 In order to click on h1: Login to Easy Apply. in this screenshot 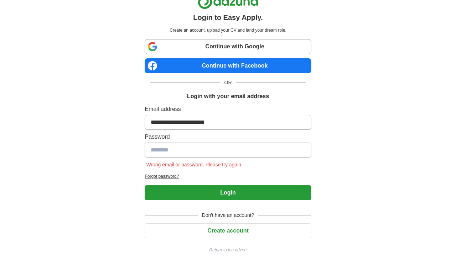, I will do `click(228, 17)`.